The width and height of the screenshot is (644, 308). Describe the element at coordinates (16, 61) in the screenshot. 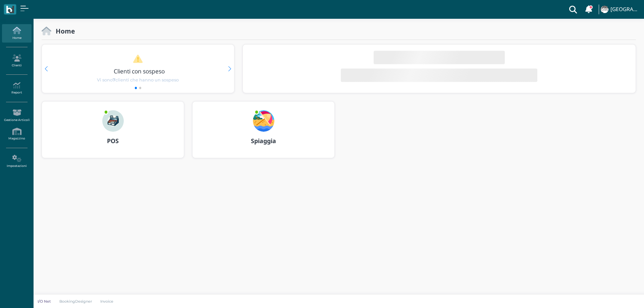

I see `a: Clienti` at that location.